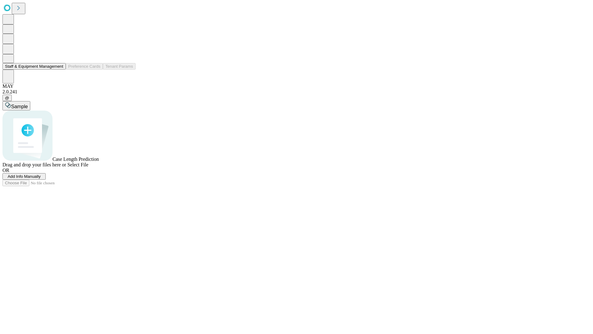 The height and width of the screenshot is (334, 593). What do you see at coordinates (297, 86) in the screenshot?
I see `div: MAY` at bounding box center [297, 86].